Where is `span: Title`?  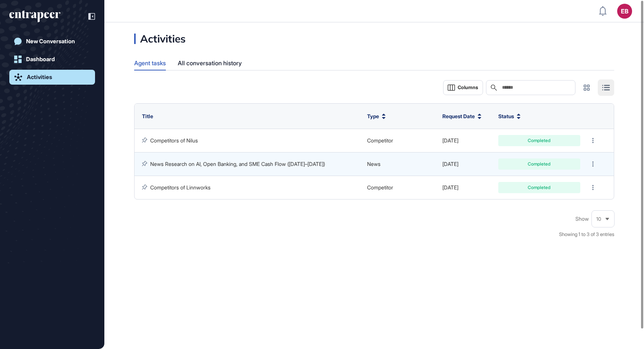 span: Title is located at coordinates (148, 116).